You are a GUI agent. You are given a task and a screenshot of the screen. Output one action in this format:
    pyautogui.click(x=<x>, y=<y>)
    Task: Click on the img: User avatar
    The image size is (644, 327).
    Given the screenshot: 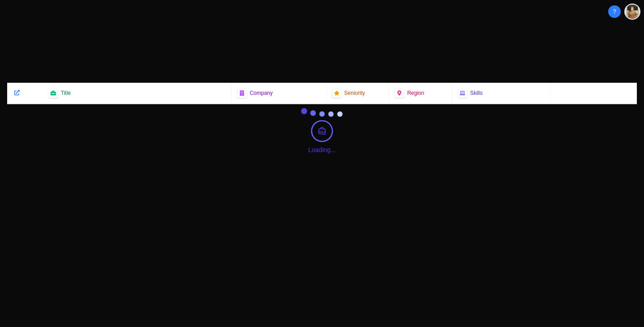 What is the action you would take?
    pyautogui.click(x=632, y=12)
    